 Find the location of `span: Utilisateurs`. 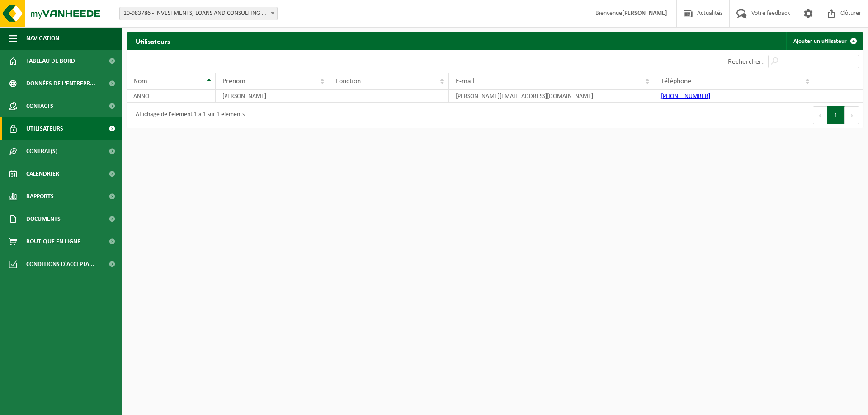

span: Utilisateurs is located at coordinates (45, 128).